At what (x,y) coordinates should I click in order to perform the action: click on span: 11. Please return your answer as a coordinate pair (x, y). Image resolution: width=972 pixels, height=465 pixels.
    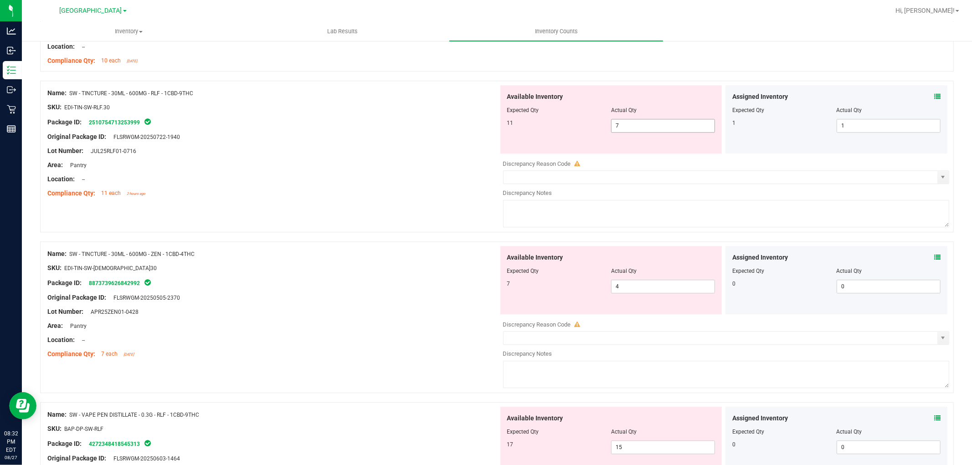
    Looking at the image, I should click on (510, 123).